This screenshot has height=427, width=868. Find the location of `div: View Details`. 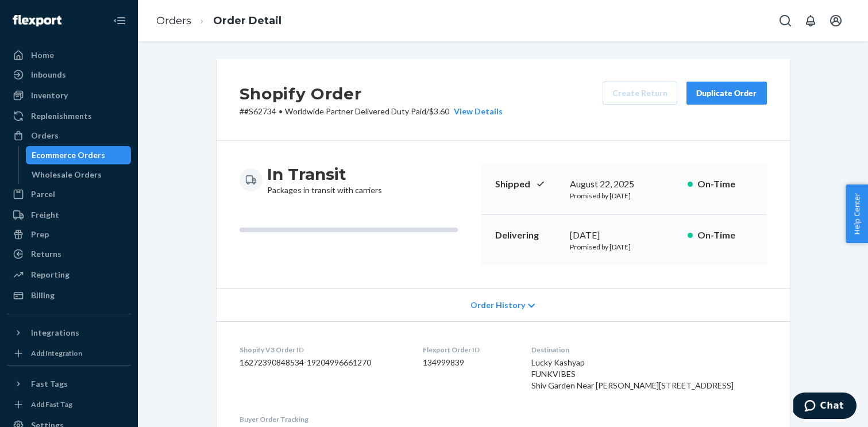

div: View Details is located at coordinates (476, 111).